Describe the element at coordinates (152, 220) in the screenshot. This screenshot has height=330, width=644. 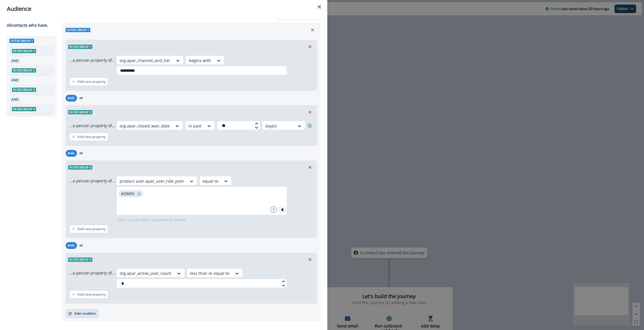
I see `p: Enter or paste values separated by newline` at that location.